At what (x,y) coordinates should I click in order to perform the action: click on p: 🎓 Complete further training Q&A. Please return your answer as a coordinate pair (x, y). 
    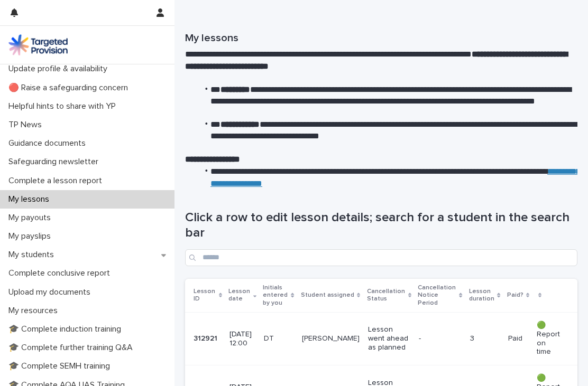
    Looking at the image, I should click on (73, 348).